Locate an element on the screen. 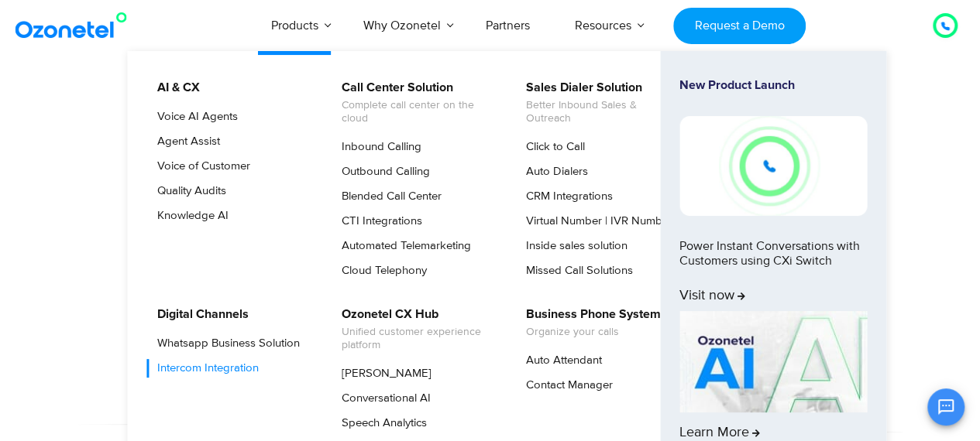  button: Open chat is located at coordinates (946, 408).